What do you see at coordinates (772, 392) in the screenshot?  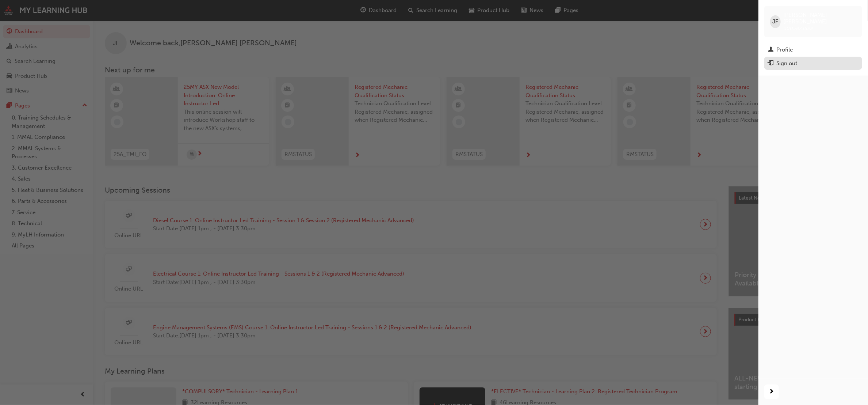 I see `span: next-icon` at bounding box center [772, 392].